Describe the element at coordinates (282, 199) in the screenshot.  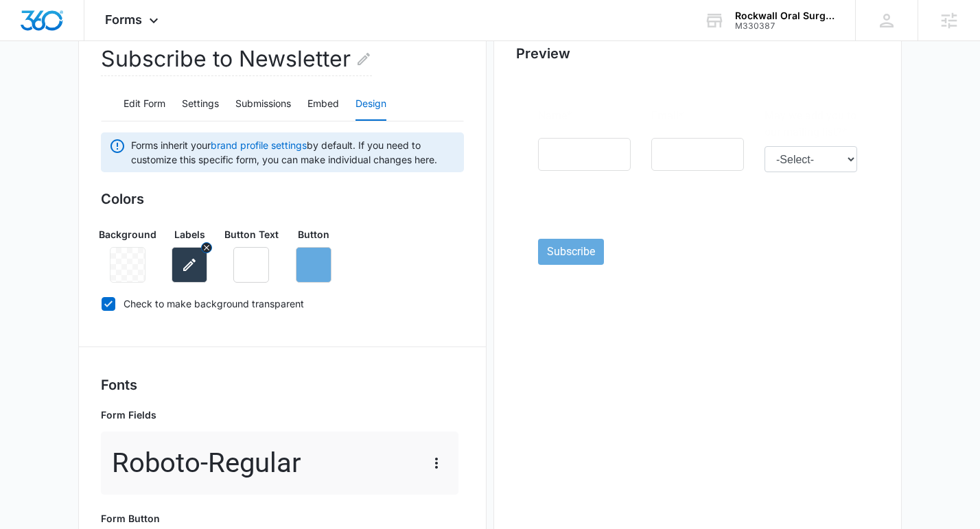
I see `h3: Colors` at that location.